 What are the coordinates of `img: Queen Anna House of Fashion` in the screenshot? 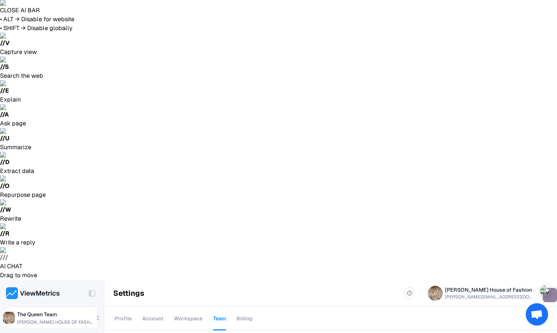 It's located at (435, 294).